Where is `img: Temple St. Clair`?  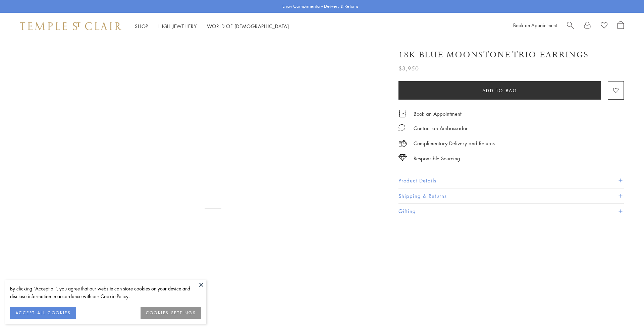 img: Temple St. Clair is located at coordinates (71, 26).